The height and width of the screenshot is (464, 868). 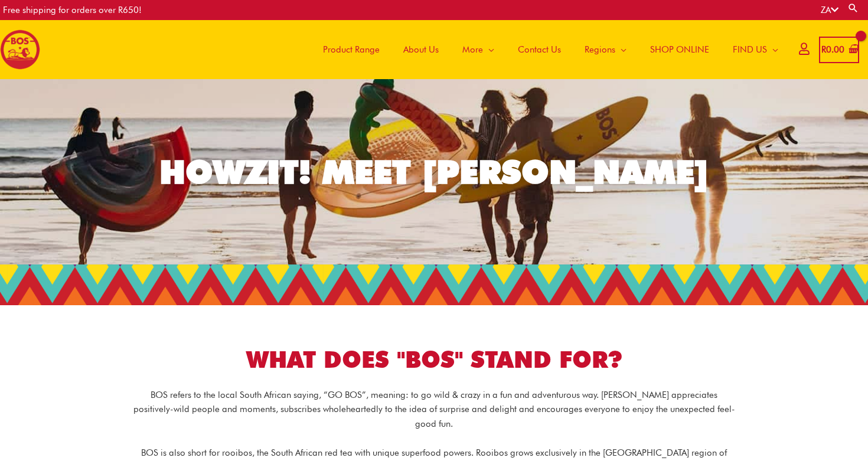 What do you see at coordinates (832, 50) in the screenshot?
I see `bdi: 0.00` at bounding box center [832, 50].